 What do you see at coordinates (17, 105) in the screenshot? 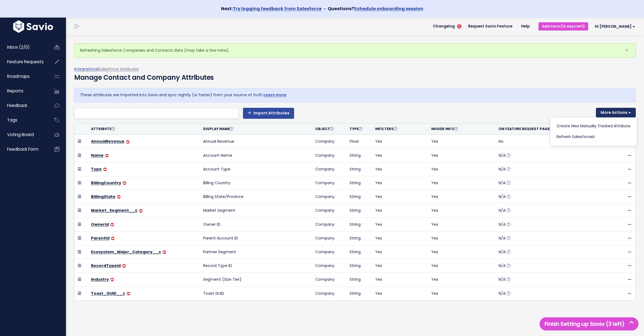
I see `span: Feedback` at bounding box center [17, 105].